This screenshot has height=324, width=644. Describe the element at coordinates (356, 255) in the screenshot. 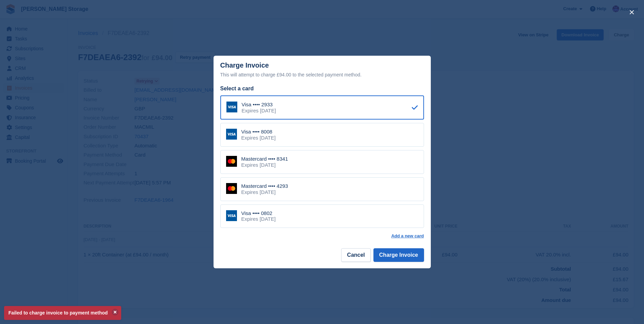

I see `button: Cancel` at that location.